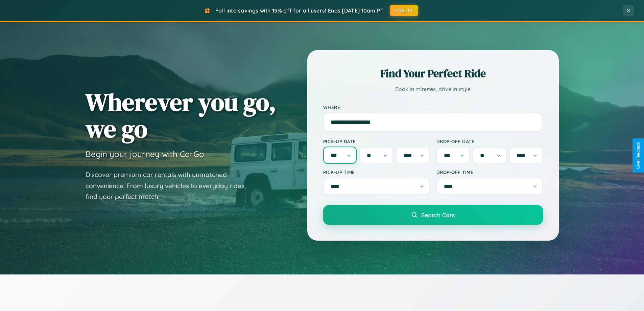 The width and height of the screenshot is (644, 311). What do you see at coordinates (490, 172) in the screenshot?
I see `label: Drop-off Time` at bounding box center [490, 172].